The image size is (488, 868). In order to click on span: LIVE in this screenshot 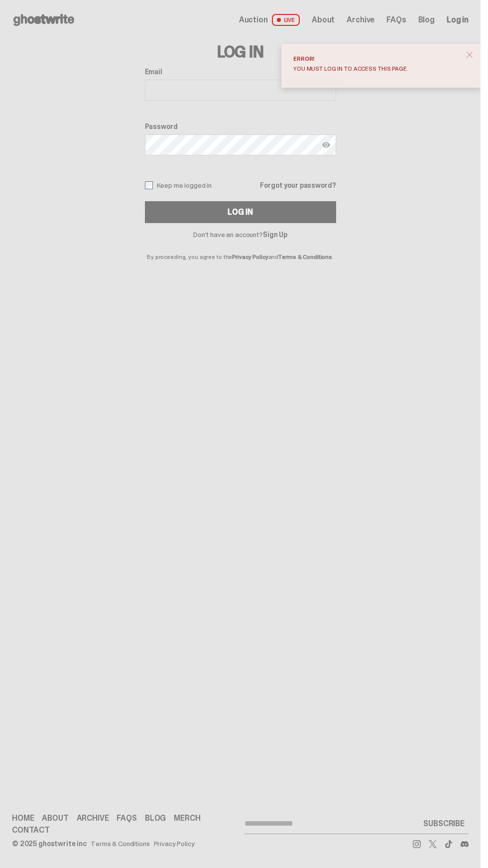, I will do `click(286, 20)`.